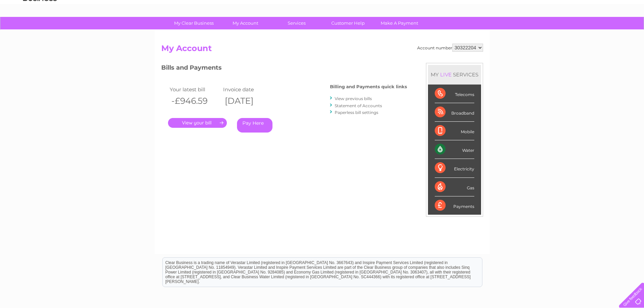 The image size is (644, 308). I want to click on a: Log out, so click(630, 31).